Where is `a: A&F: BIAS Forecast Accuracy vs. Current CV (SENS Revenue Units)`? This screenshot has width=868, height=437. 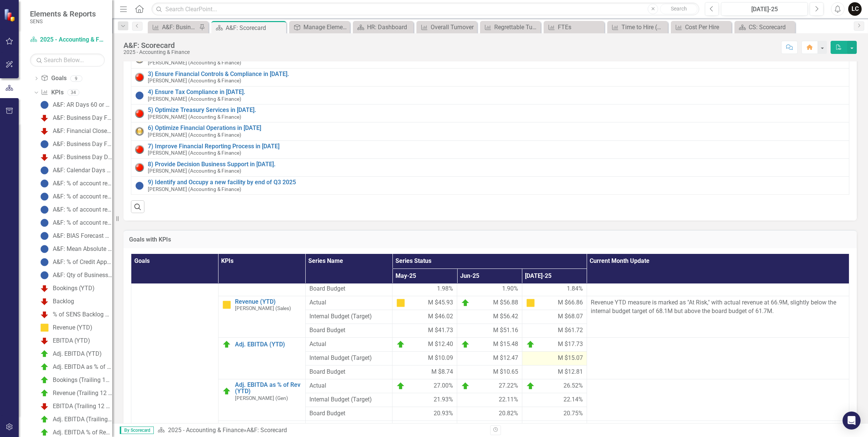 a: A&F: BIAS Forecast Accuracy vs. Current CV (SENS Revenue Units) is located at coordinates (75, 236).